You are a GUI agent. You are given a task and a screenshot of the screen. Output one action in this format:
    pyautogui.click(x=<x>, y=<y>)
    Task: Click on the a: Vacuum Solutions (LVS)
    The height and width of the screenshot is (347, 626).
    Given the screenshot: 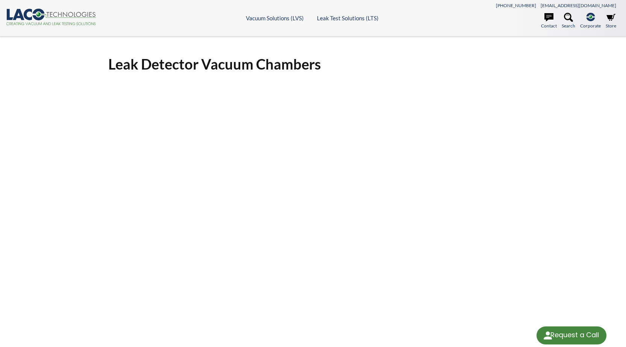 What is the action you would take?
    pyautogui.click(x=275, y=18)
    